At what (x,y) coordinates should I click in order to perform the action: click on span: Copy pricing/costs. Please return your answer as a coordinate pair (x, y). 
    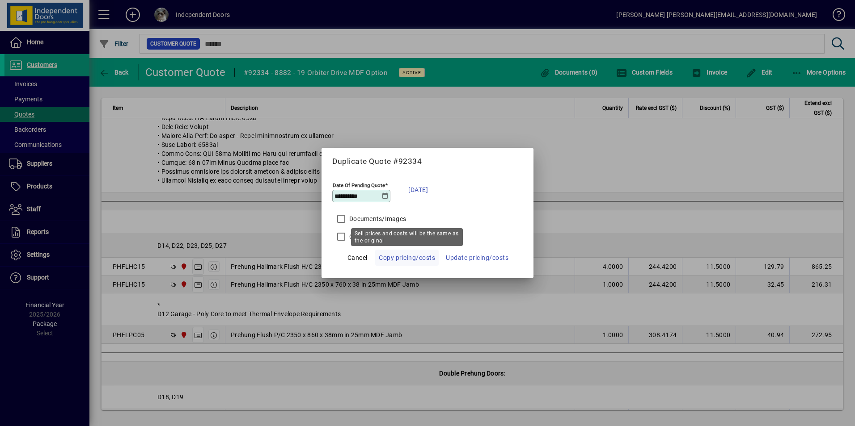
    Looking at the image, I should click on (407, 258).